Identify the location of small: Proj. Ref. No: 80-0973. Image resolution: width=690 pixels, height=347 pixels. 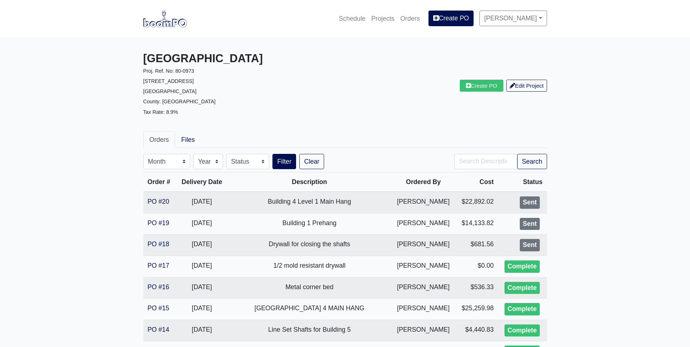
(169, 71).